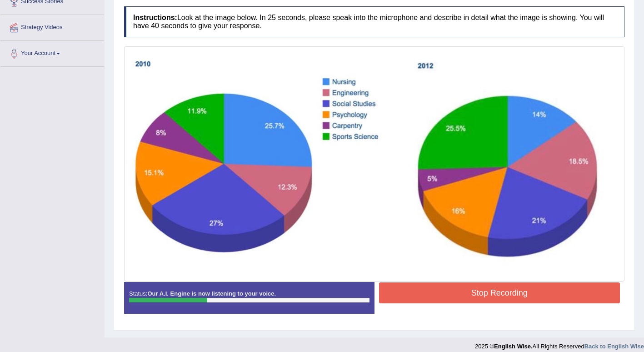 Image resolution: width=644 pixels, height=352 pixels. What do you see at coordinates (560, 344) in the screenshot?
I see `div: 2025 © All Rights Reserved` at bounding box center [560, 344].